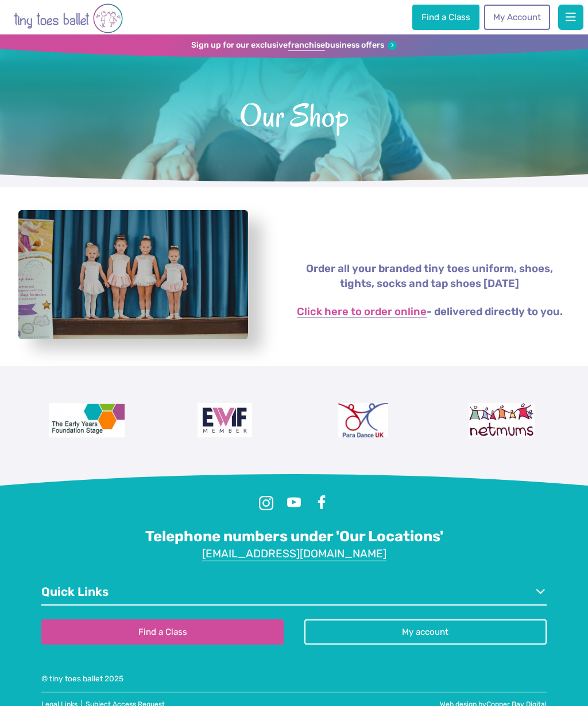  I want to click on a: My Account, so click(517, 18).